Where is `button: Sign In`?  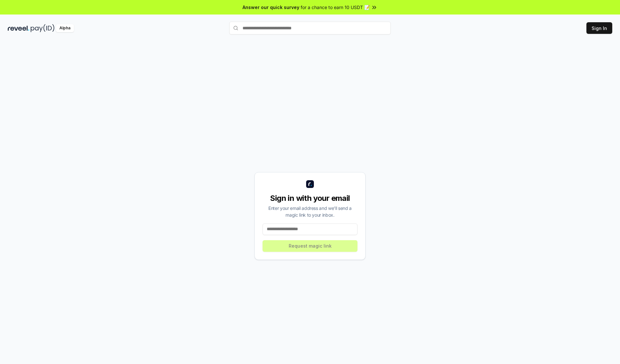 button: Sign In is located at coordinates (599, 28).